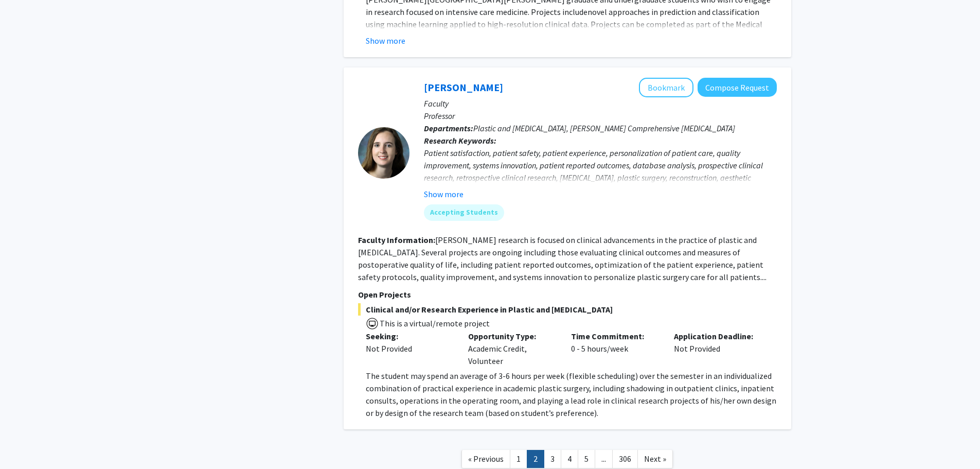 This screenshot has width=980, height=469. I want to click on span: This is a virtual/remote project, so click(434, 324).